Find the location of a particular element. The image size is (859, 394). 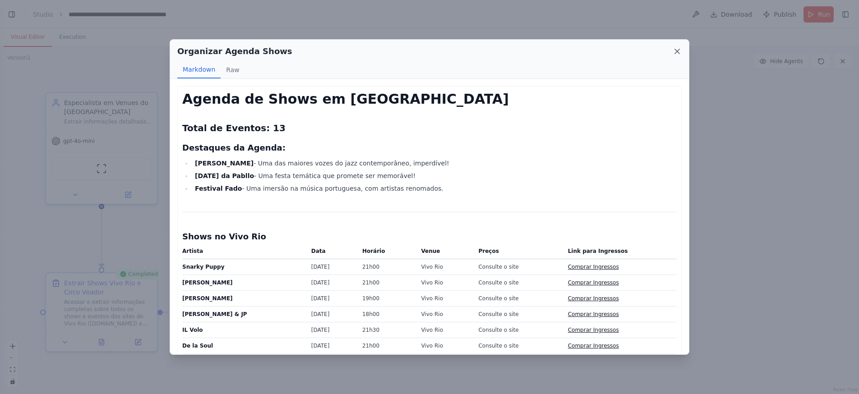

th: Link para Ingressos is located at coordinates (620, 253).